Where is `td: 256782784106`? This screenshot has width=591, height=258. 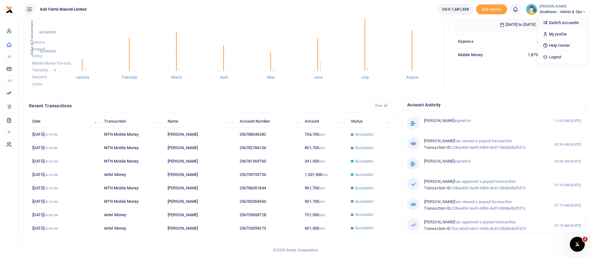 td: 256782784106 is located at coordinates (269, 148).